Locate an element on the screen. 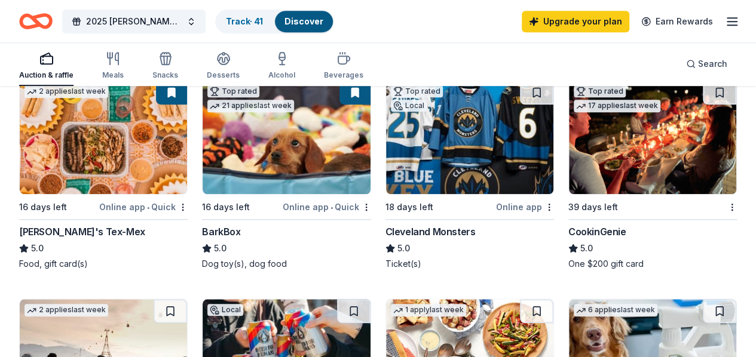  a: Track· 41 is located at coordinates (244, 21).